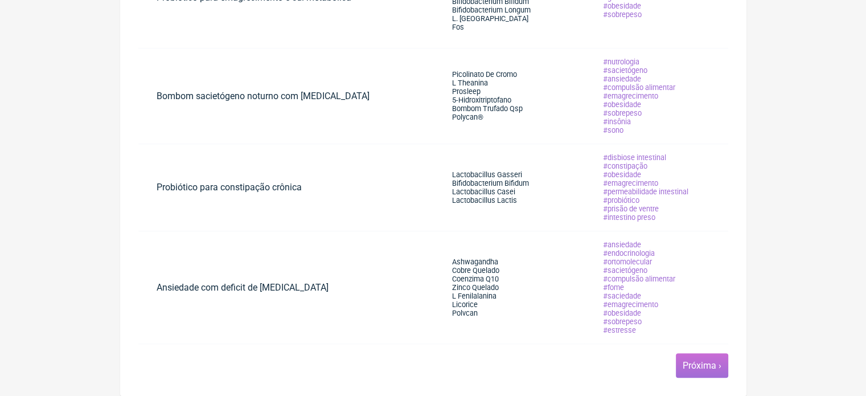  I want to click on span: Fos, so click(458, 27).